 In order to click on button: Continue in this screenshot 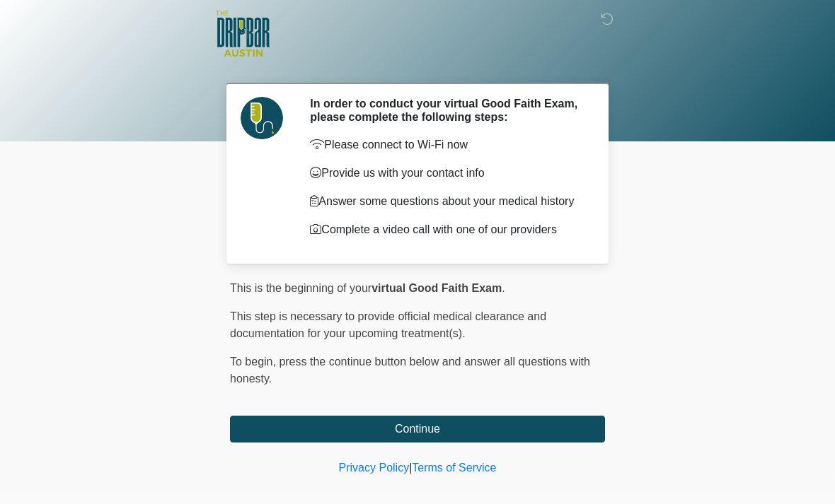, I will do `click(418, 429)`.